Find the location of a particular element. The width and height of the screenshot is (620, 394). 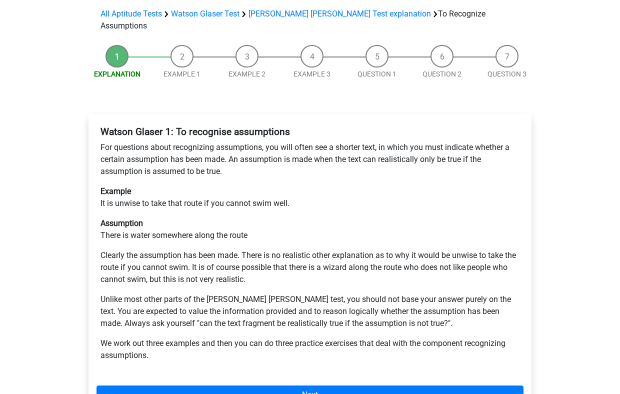

p: It is unwise to take that route if you cannot swim well. is located at coordinates (310, 198).